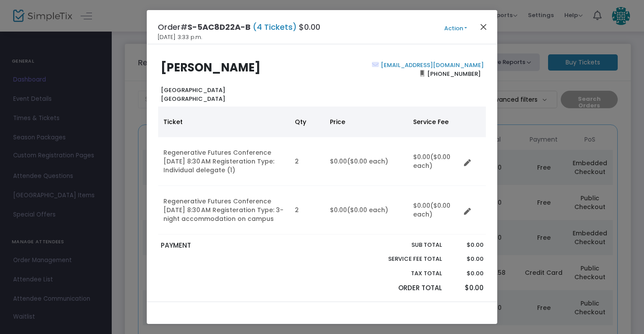 The width and height of the screenshot is (644, 334). I want to click on th: Price, so click(366, 122).